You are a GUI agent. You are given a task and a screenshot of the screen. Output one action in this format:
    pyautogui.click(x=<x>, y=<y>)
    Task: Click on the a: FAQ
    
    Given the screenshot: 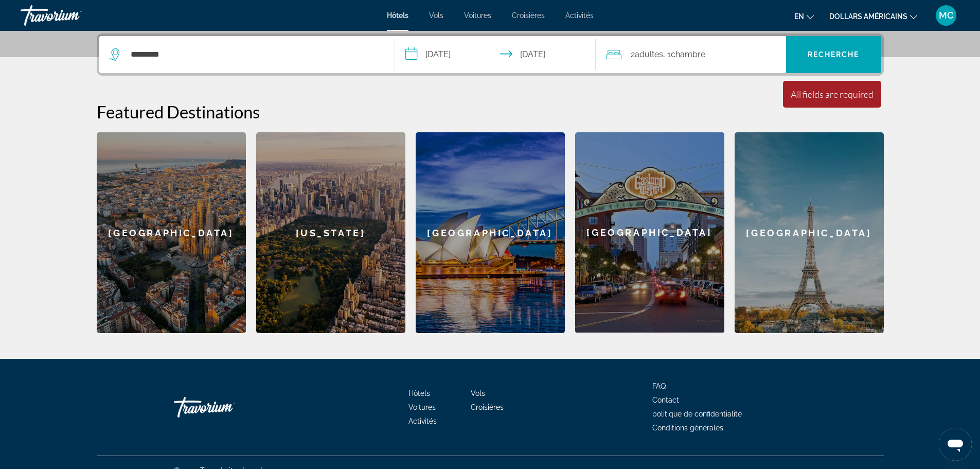 What is the action you would take?
    pyautogui.click(x=659, y=386)
    